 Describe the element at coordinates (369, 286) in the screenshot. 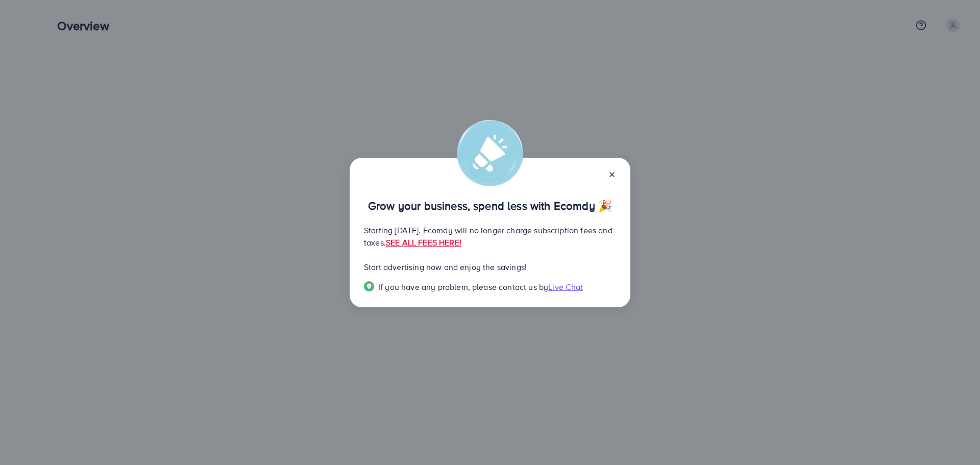

I see `img: Popup guide` at that location.